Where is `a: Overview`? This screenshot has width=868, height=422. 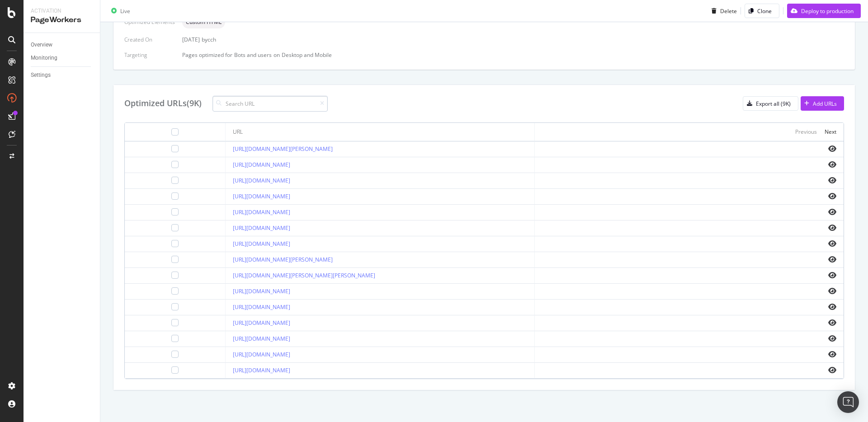 a: Overview is located at coordinates (62, 45).